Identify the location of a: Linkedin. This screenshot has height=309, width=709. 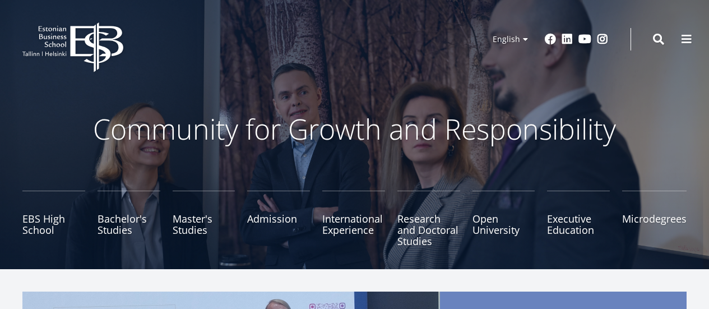
(567, 39).